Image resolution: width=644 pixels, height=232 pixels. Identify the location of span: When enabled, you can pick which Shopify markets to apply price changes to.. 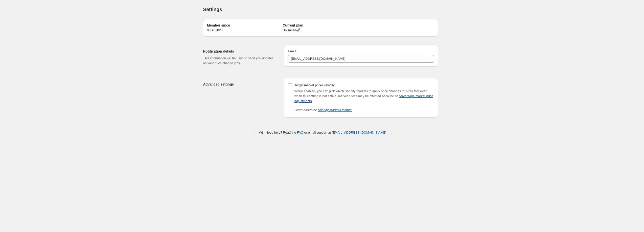
(350, 91).